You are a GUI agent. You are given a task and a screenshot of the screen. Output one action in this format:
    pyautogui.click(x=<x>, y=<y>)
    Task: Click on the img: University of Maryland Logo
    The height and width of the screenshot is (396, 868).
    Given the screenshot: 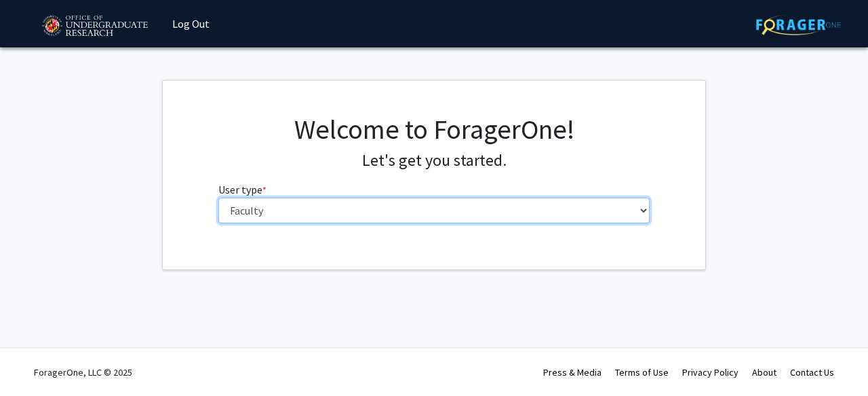 What is the action you would take?
    pyautogui.click(x=94, y=26)
    